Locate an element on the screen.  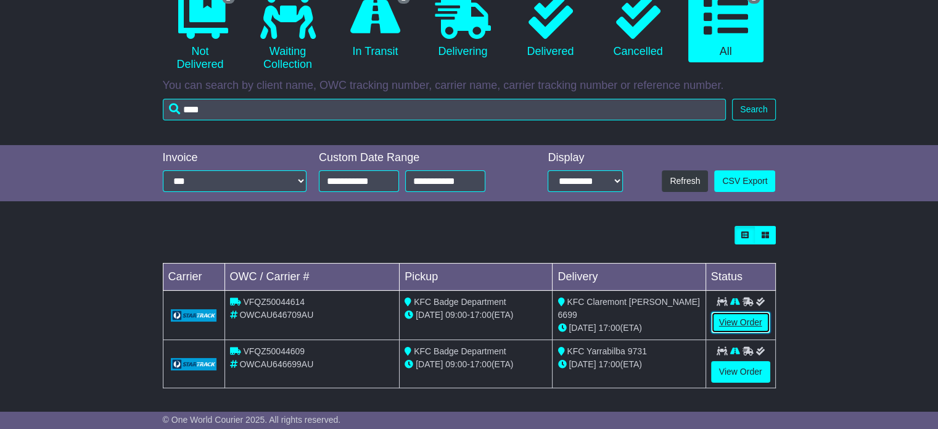
span: VFQZ50044609 is located at coordinates (274, 351).